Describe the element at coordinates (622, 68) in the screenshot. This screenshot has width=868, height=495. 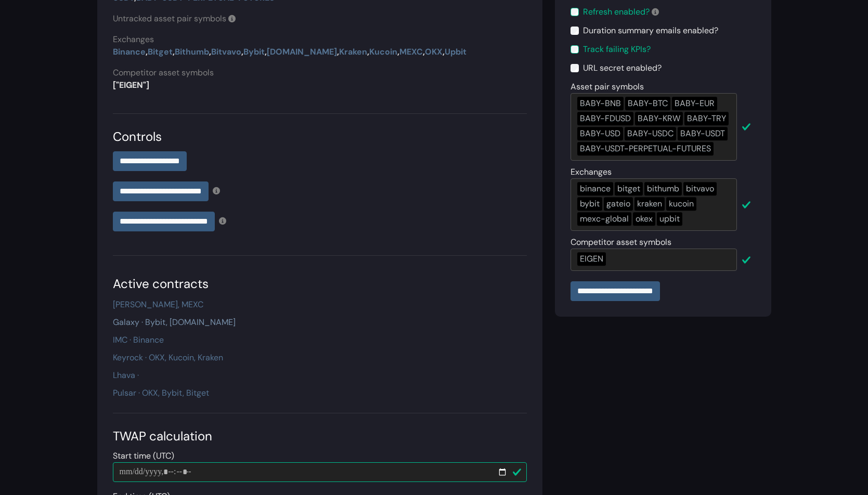
I see `label: URL secret enabled?` at that location.